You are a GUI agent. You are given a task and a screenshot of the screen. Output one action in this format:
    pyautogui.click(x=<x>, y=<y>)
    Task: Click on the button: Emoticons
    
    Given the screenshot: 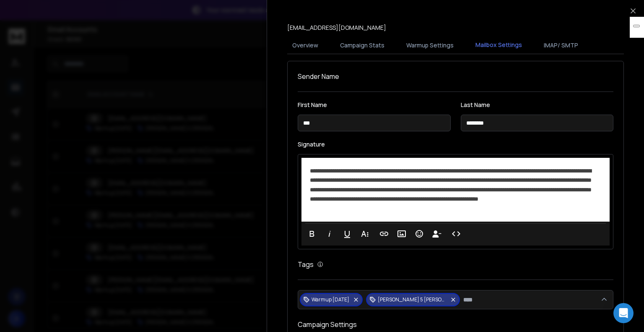 What is the action you would take?
    pyautogui.click(x=419, y=234)
    